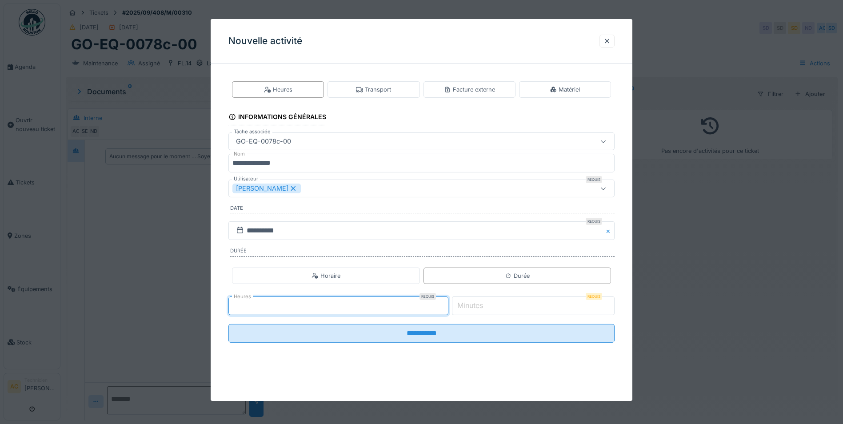 The width and height of the screenshot is (843, 424). What do you see at coordinates (265, 41) in the screenshot?
I see `h3: Nouvelle activité` at bounding box center [265, 41].